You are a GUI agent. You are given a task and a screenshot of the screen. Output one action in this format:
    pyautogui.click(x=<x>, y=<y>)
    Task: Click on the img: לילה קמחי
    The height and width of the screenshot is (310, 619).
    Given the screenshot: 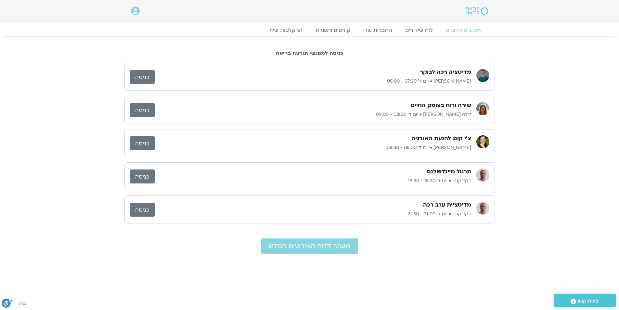 What is the action you would take?
    pyautogui.click(x=483, y=109)
    